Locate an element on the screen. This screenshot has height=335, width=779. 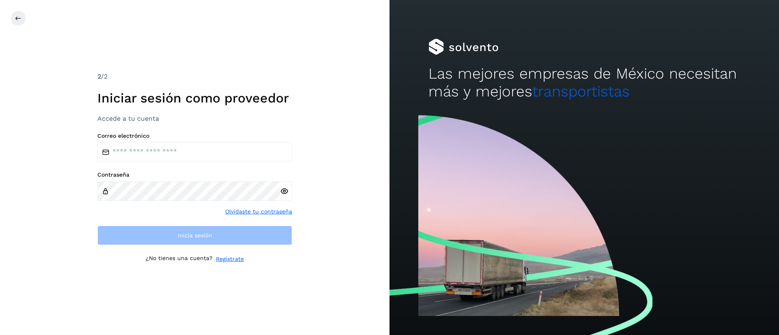
button: Inicia sesión is located at coordinates (195, 236).